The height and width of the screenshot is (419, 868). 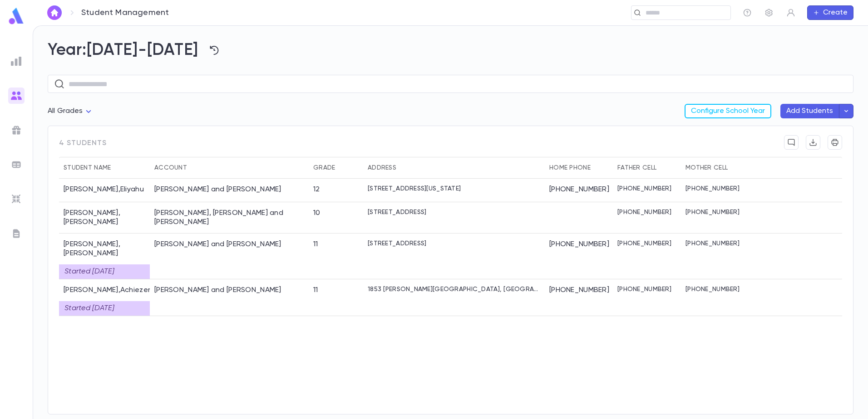 What do you see at coordinates (229, 218) in the screenshot?
I see `div: Moshe, Leor and Mashe Emuna` at bounding box center [229, 218].